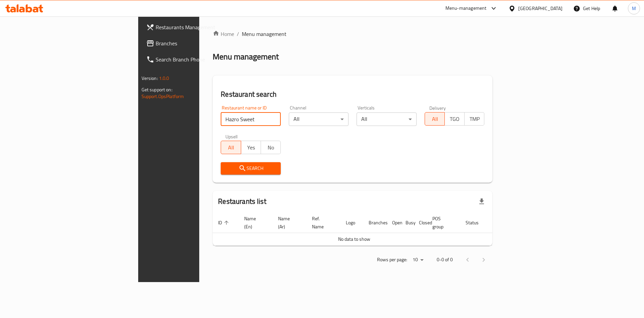 This screenshot has width=644, height=318. I want to click on label: Upsell, so click(231, 136).